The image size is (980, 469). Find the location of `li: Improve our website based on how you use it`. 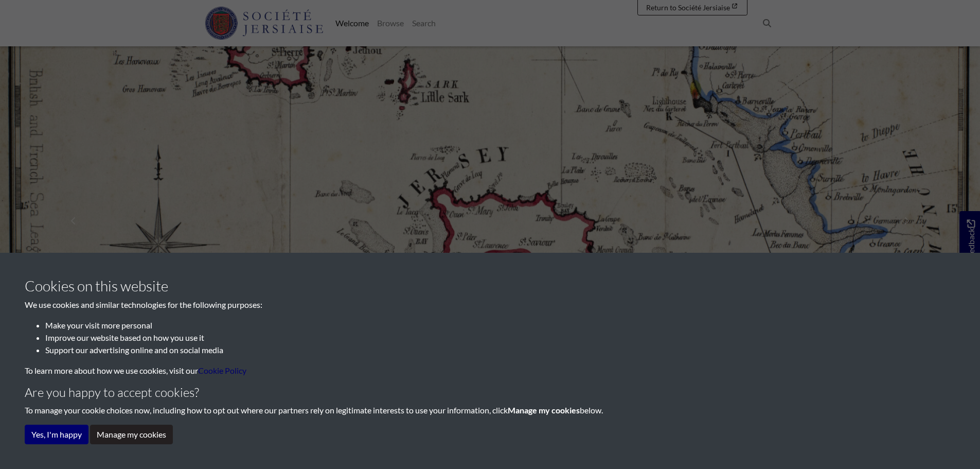

li: Improve our website based on how you use it is located at coordinates (500, 337).